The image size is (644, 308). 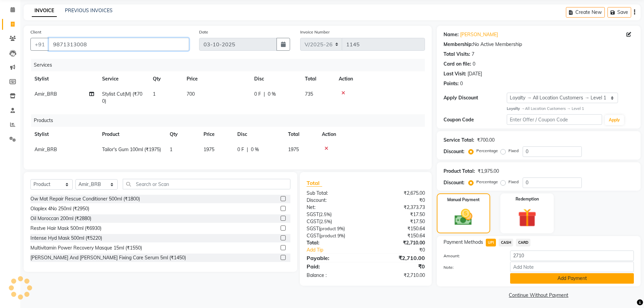 I want to click on strong: Loyalty →, so click(x=516, y=108).